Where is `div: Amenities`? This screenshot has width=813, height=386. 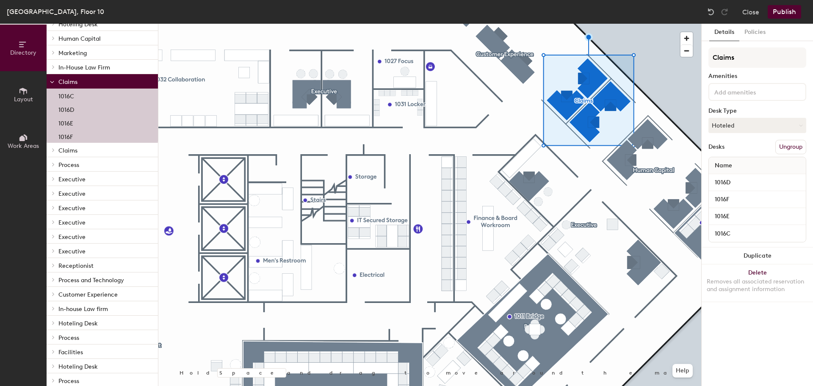
div: Amenities is located at coordinates (757, 76).